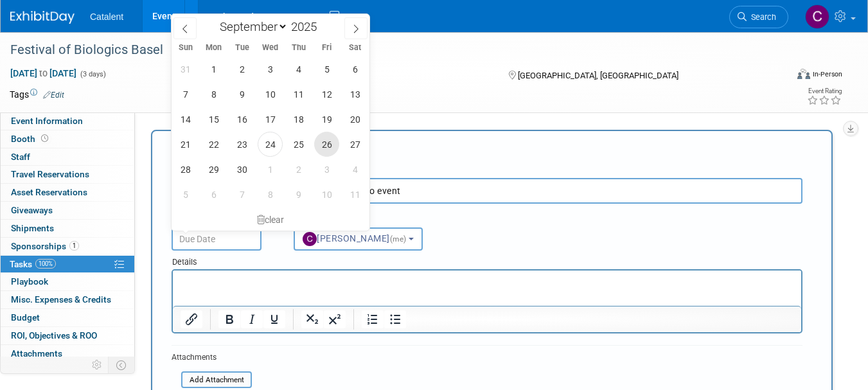 This screenshot has height=390, width=868. What do you see at coordinates (335, 319) in the screenshot?
I see `button: Superscript` at bounding box center [335, 319].